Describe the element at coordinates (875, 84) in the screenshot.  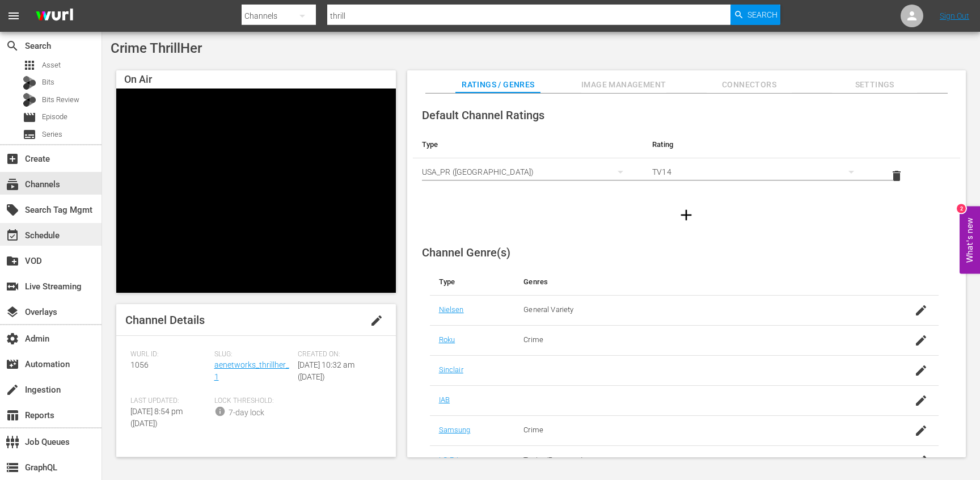
I see `span: Settings` at that location.